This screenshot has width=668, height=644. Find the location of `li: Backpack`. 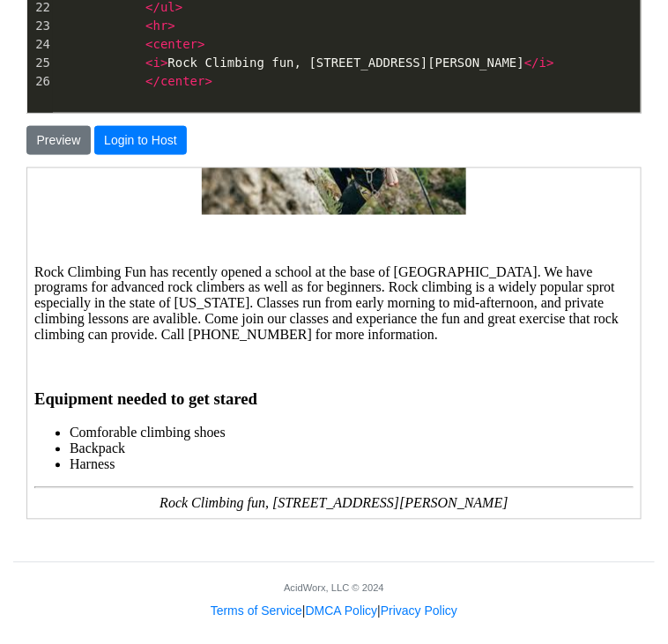

li: Backpack is located at coordinates (325, 282).